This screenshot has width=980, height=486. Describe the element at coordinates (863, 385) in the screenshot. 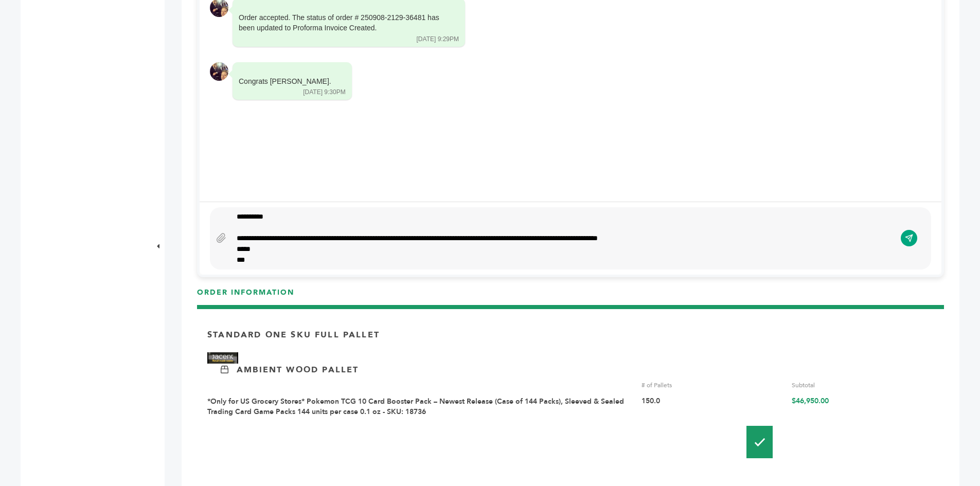

I see `div: Subtotal` at that location.